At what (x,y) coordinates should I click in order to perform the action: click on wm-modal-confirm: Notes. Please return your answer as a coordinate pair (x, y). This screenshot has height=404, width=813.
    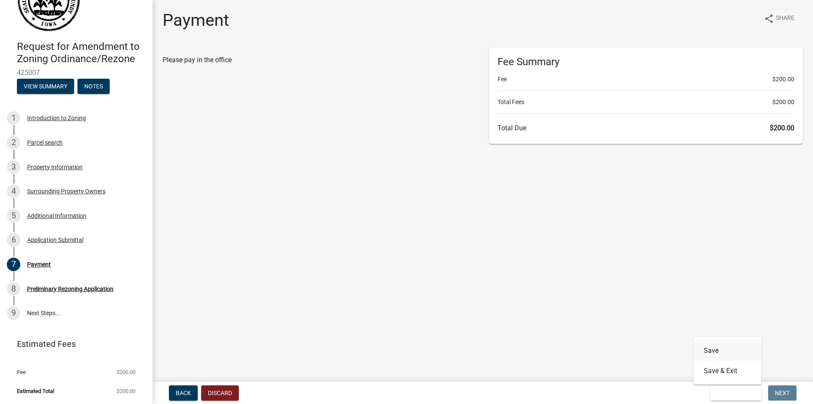
    Looking at the image, I should click on (94, 87).